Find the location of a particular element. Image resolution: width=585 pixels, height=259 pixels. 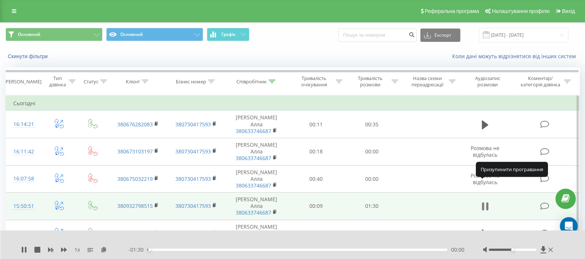

td: 00:09 is located at coordinates (316, 206).